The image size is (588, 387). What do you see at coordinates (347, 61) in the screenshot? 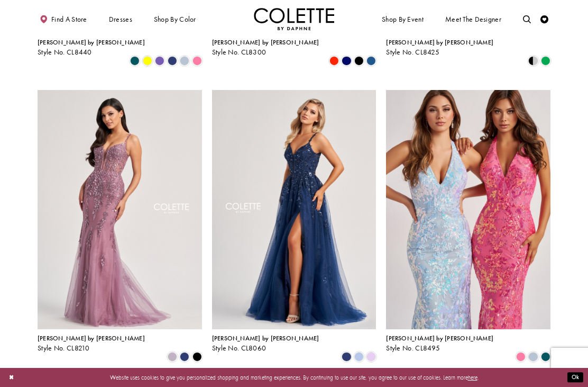
I see `i: Sapphire` at bounding box center [347, 61].